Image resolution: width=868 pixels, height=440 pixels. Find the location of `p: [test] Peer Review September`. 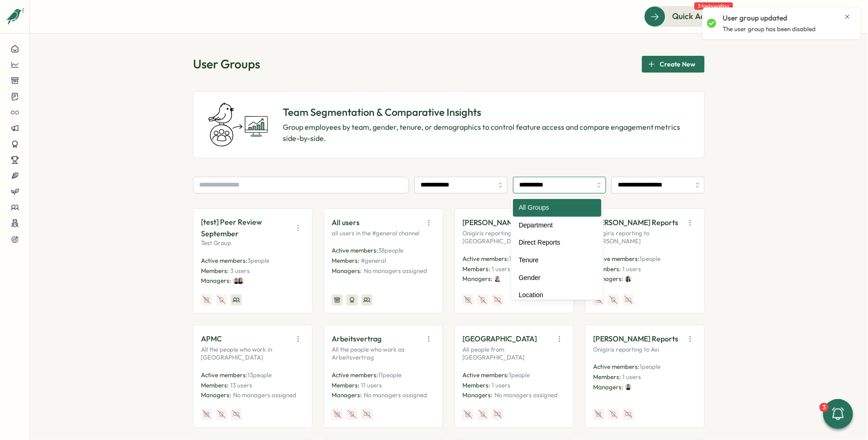

p: [test] Peer Review September is located at coordinates (244, 228).